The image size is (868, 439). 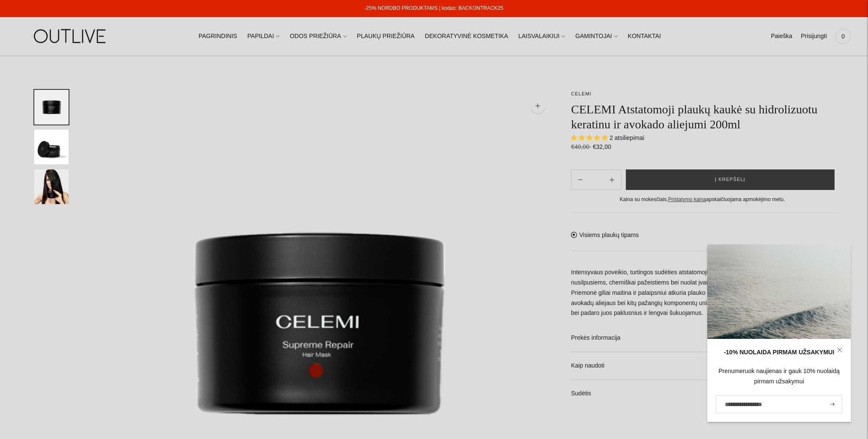 What do you see at coordinates (702, 394) in the screenshot?
I see `a: Sudėtis` at bounding box center [702, 394].